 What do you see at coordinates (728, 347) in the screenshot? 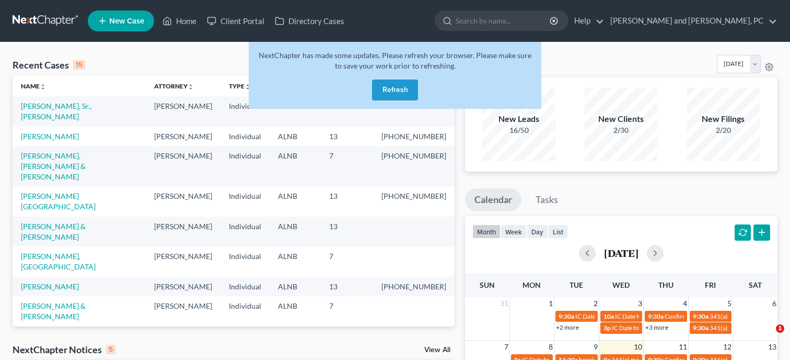
I see `span: 12` at bounding box center [728, 347].